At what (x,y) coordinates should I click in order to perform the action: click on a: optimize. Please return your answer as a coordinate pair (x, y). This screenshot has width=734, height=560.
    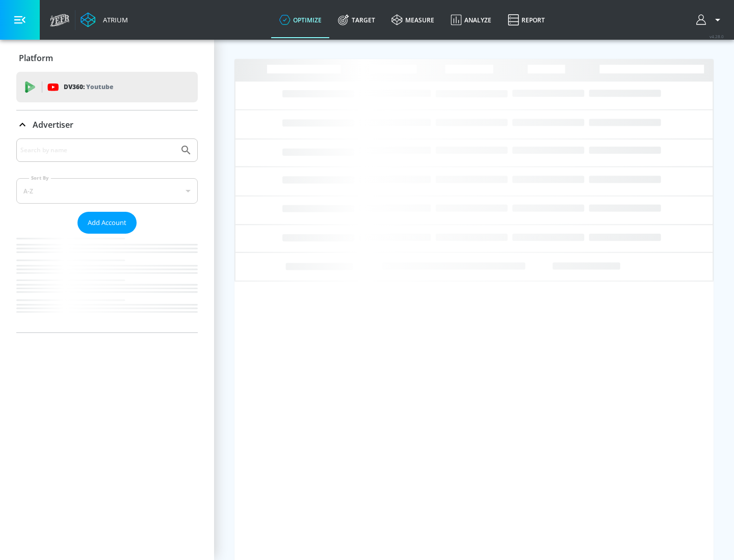
    Looking at the image, I should click on (300, 20).